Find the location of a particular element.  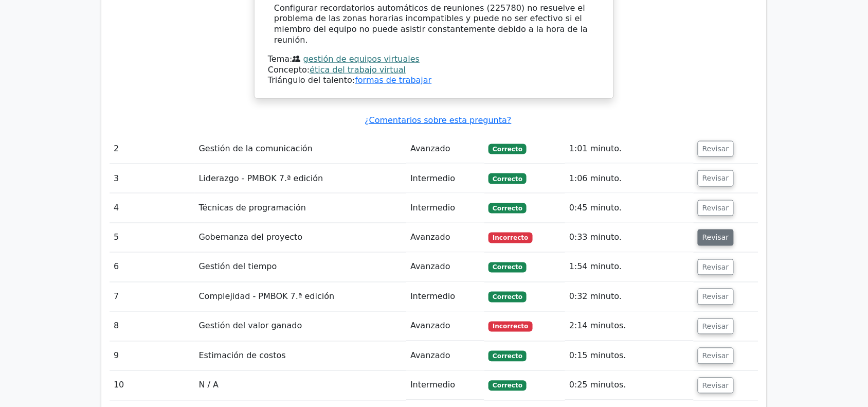

font: Gestión del tiempo is located at coordinates (238, 267).